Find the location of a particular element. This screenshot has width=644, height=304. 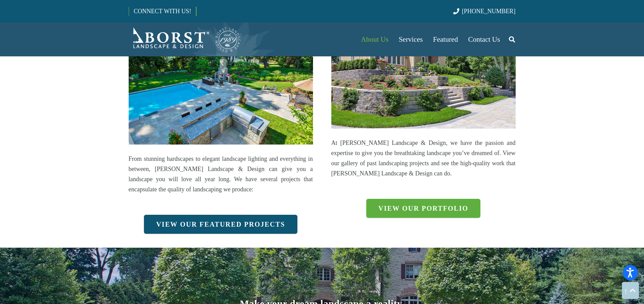

span: Featured is located at coordinates (445, 39).